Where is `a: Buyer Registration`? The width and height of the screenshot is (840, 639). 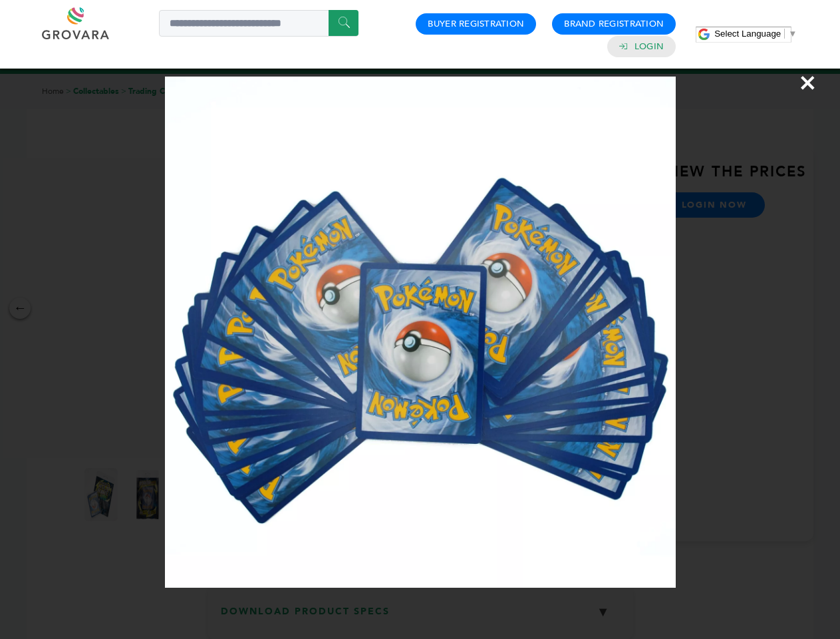 a: Buyer Registration is located at coordinates (476, 24).